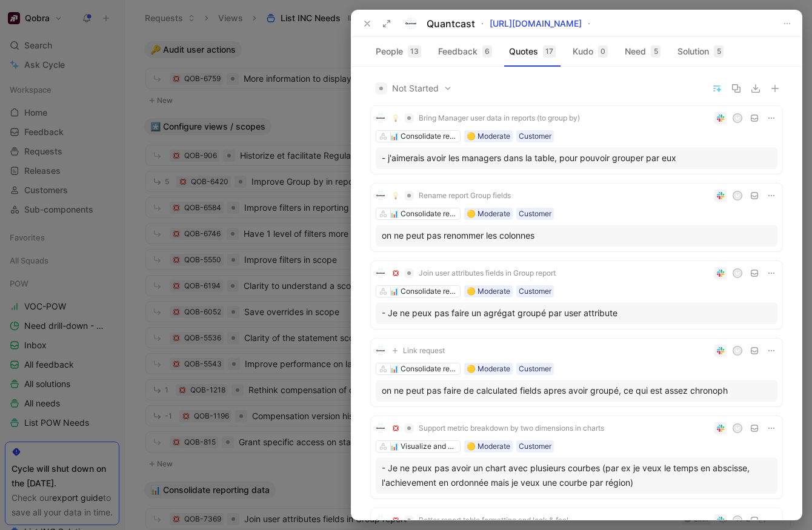 This screenshot has width=812, height=530. I want to click on span: Link request, so click(424, 351).